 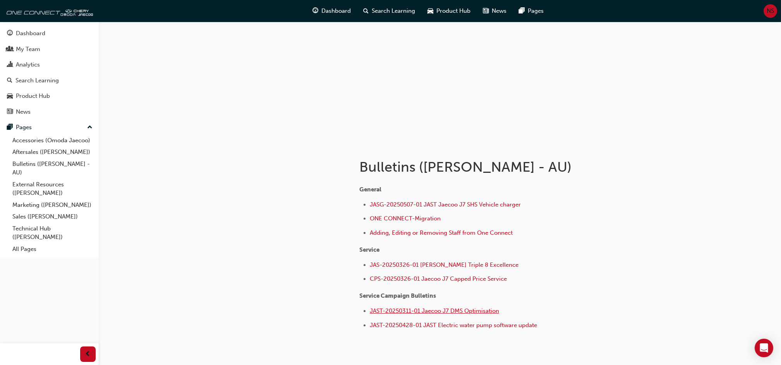 What do you see at coordinates (397, 296) in the screenshot?
I see `span: Service Campaign Bulletins` at bounding box center [397, 296].